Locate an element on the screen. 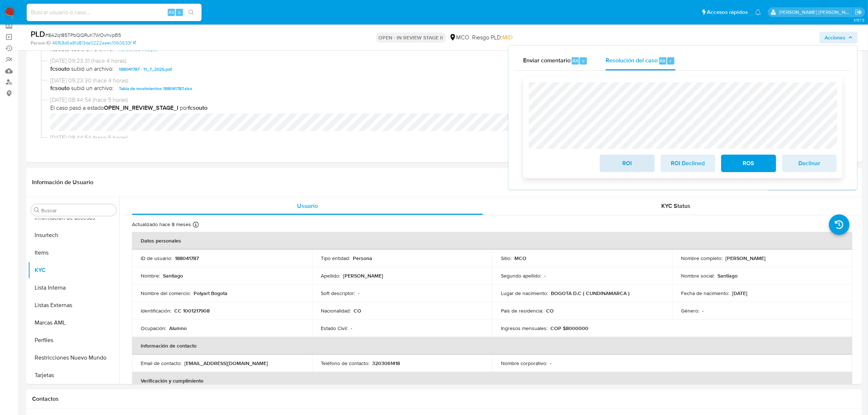 This screenshot has height=415, width=868. p: Nombre corporativo : is located at coordinates (523, 363).